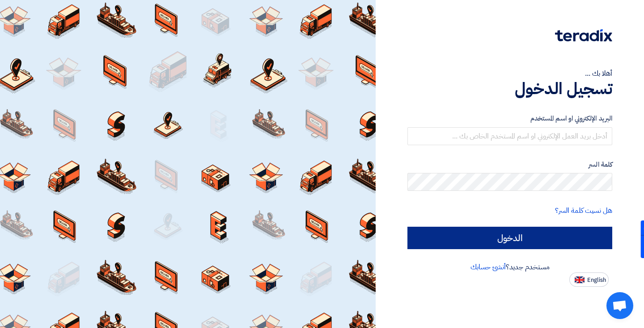  I want to click on input: أدخل بريد العمل الإلكتروني او اسم المستخدم الخاص بك ..., so click(510, 136).